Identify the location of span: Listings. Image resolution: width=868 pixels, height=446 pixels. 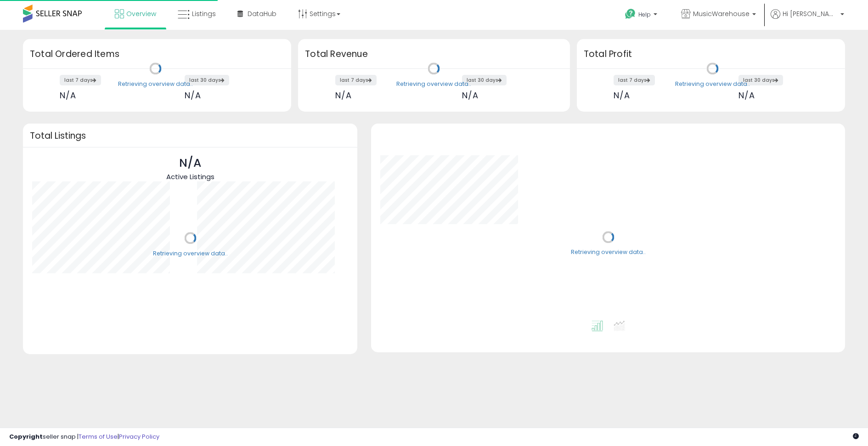
(204, 14).